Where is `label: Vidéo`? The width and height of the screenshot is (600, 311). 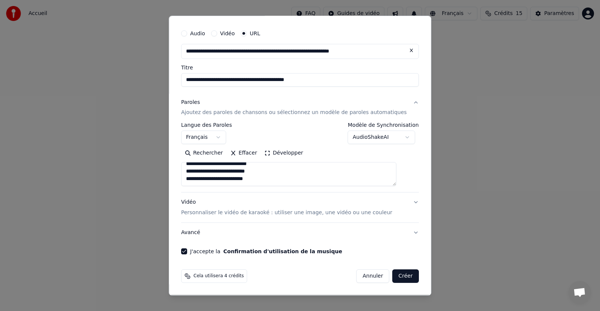
label: Vidéo is located at coordinates (227, 33).